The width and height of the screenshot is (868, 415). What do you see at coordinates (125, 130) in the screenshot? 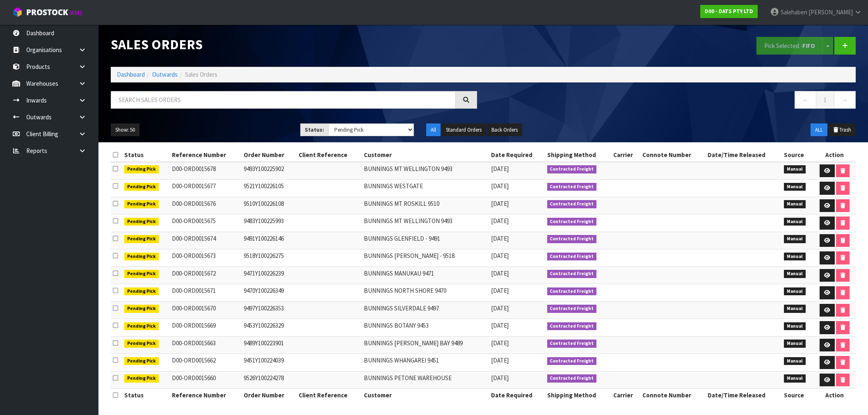
I see `button: Show: 50` at bounding box center [125, 130].